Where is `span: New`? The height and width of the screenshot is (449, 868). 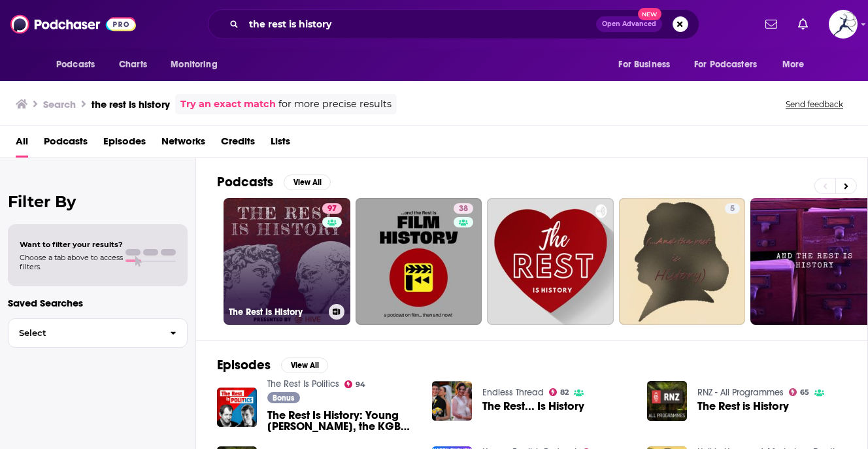
span: New is located at coordinates (649, 14).